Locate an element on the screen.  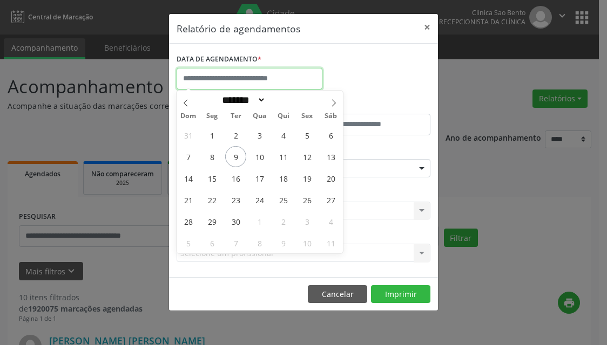
span: Qua is located at coordinates (260, 116).